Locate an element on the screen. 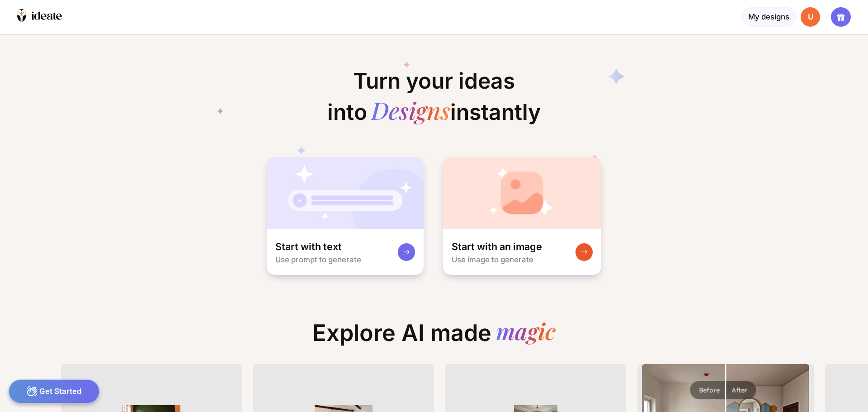 The image size is (868, 412). div: Explore AI made is located at coordinates (434, 337).